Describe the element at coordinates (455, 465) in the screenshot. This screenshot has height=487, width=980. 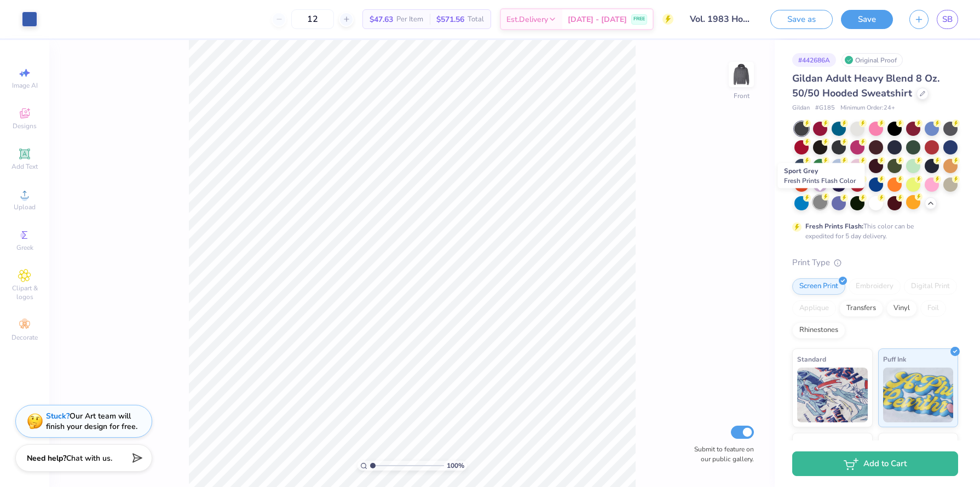
I see `span: 100 %` at that location.